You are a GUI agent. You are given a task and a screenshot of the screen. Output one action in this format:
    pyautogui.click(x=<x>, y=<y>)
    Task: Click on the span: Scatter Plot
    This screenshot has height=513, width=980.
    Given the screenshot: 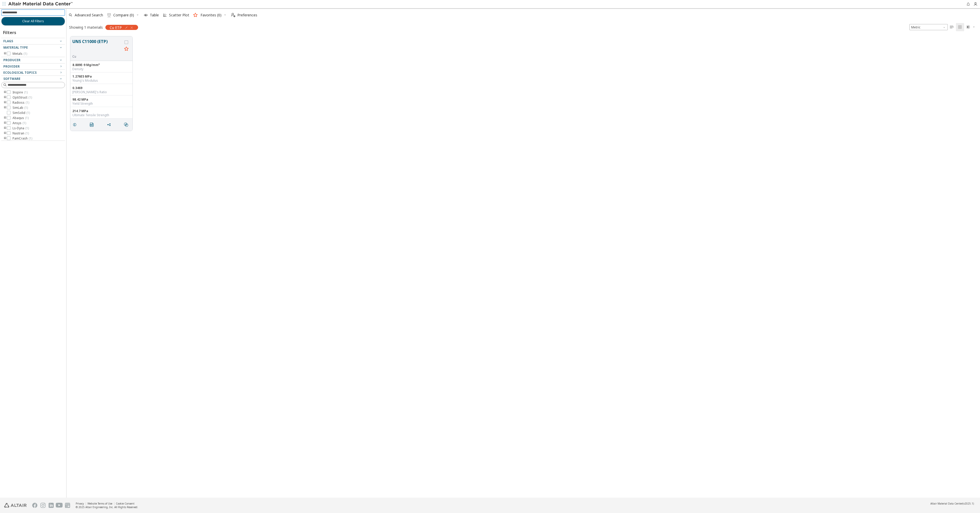 What is the action you would take?
    pyautogui.click(x=179, y=15)
    